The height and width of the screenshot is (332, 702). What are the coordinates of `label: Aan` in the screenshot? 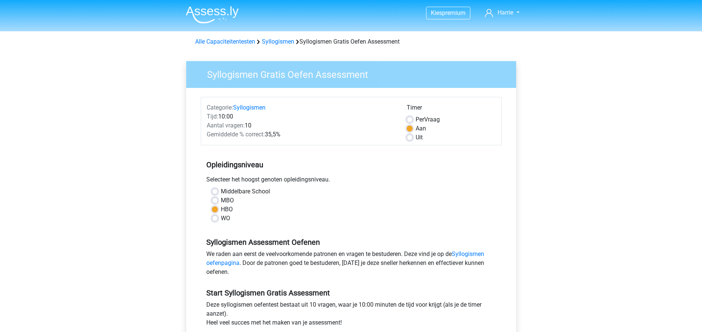 It's located at (421, 128).